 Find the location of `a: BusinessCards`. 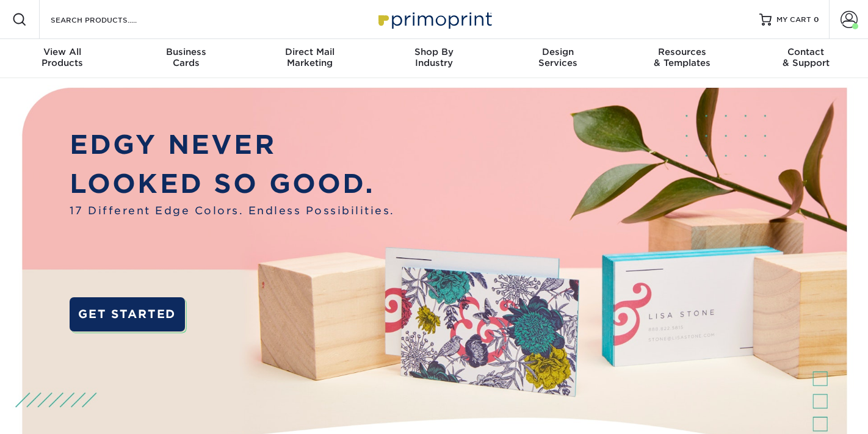

a: BusinessCards is located at coordinates (186, 58).